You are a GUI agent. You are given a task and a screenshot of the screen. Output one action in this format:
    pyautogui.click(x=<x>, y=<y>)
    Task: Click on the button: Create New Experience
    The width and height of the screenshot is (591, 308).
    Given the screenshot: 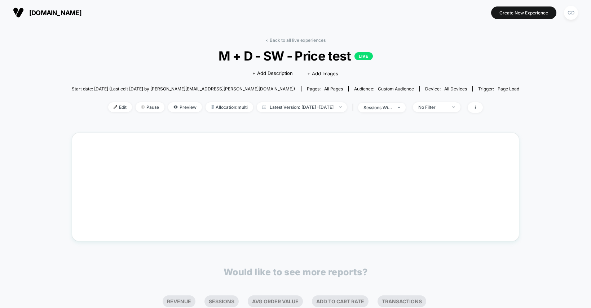 What is the action you would take?
    pyautogui.click(x=524, y=13)
    